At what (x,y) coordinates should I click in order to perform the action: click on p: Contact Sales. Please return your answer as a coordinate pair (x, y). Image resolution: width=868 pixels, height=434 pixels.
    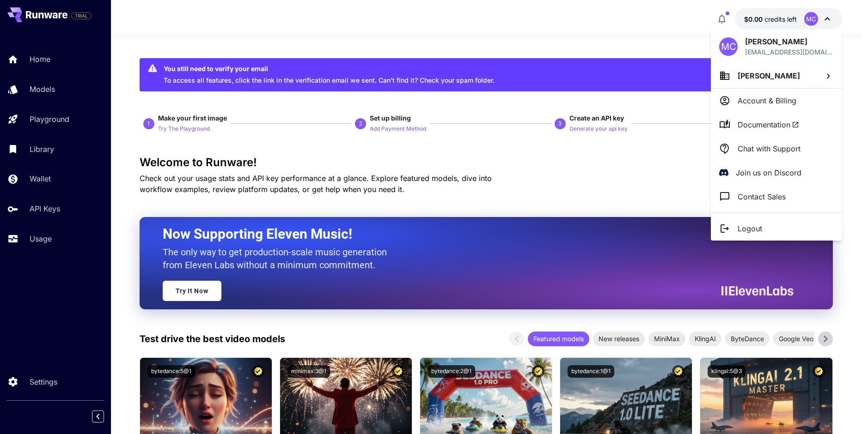
    Looking at the image, I should click on (761, 197).